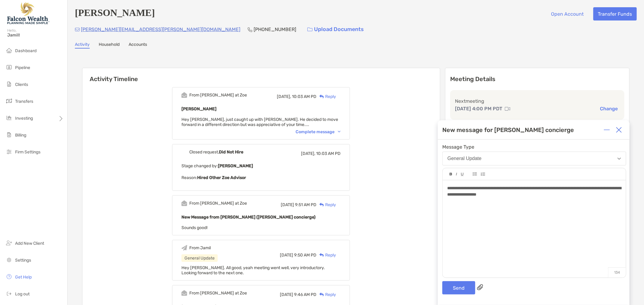 Image resolution: width=644 pixels, height=305 pixels. What do you see at coordinates (480, 288) in the screenshot?
I see `img: paperclip attachments` at bounding box center [480, 288].